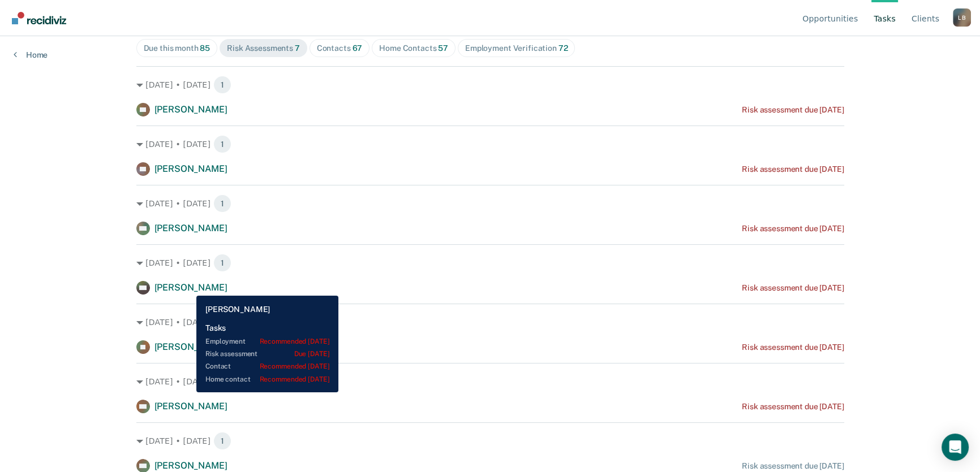  What do you see at coordinates (962, 18) in the screenshot?
I see `div: L B` at bounding box center [962, 18].